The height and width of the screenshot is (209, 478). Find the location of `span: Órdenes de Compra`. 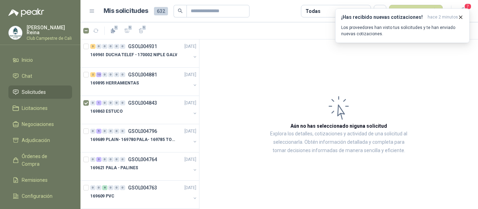

span: Órdenes de Compra is located at coordinates (43, 160).